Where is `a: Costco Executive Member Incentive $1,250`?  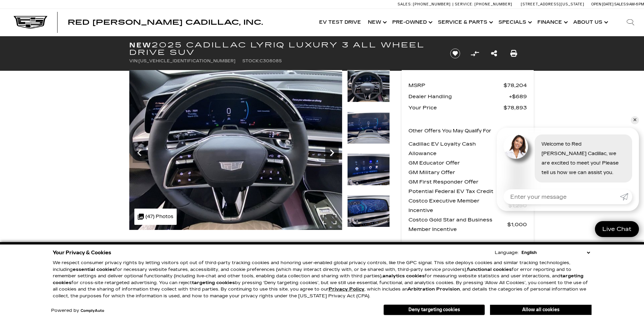
a: Costco Executive Member Incentive $1,250 is located at coordinates (468, 206).